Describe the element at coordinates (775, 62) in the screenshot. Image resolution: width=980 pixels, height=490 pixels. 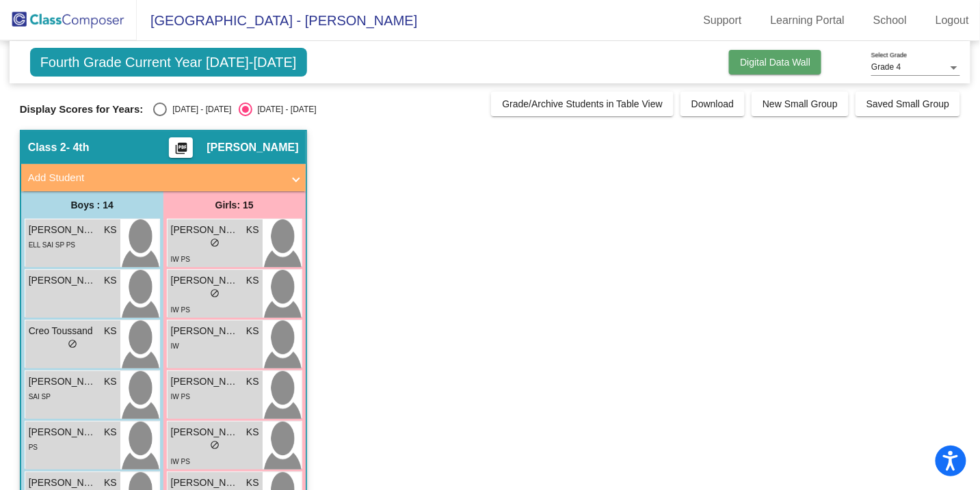
I see `button: Digital Data Wall` at that location.